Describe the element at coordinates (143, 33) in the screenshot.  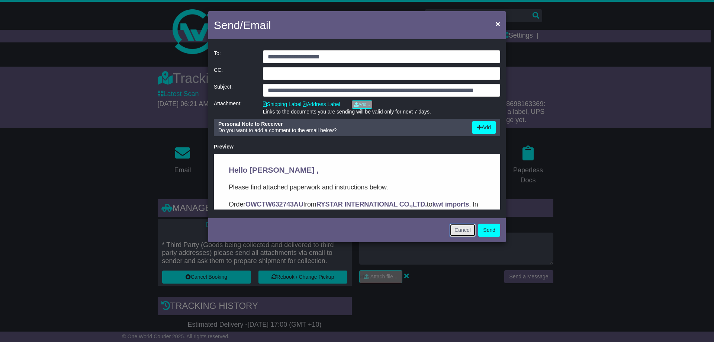
I see `p: Please find attached paperwork and instructions below.` at that location.